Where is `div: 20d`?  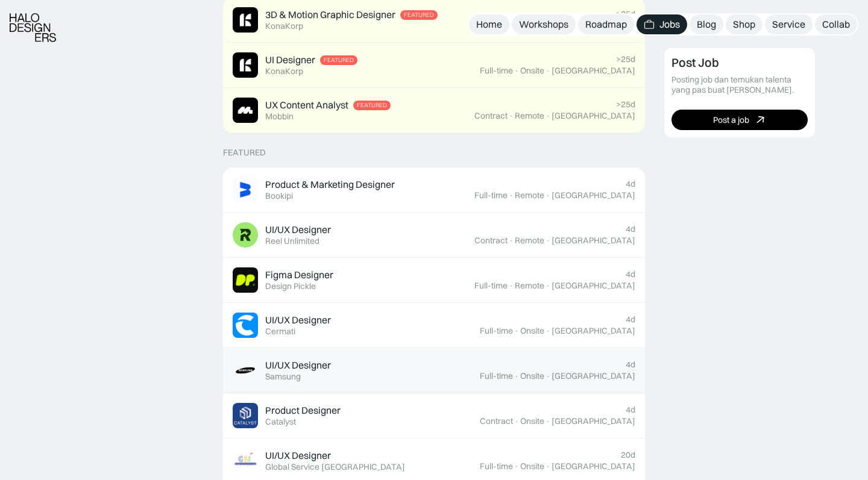 div: 20d is located at coordinates (628, 454).